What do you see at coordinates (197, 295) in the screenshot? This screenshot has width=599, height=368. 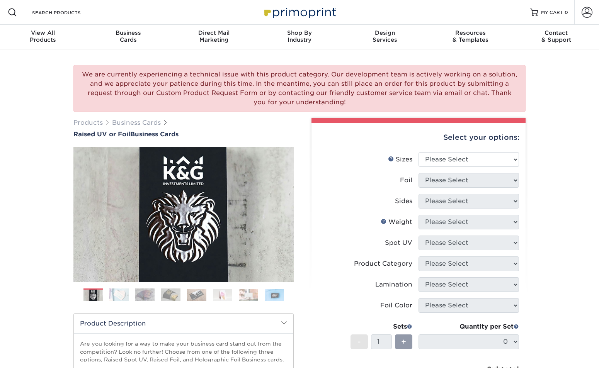 I see `img: Business Cards 05` at bounding box center [197, 295].